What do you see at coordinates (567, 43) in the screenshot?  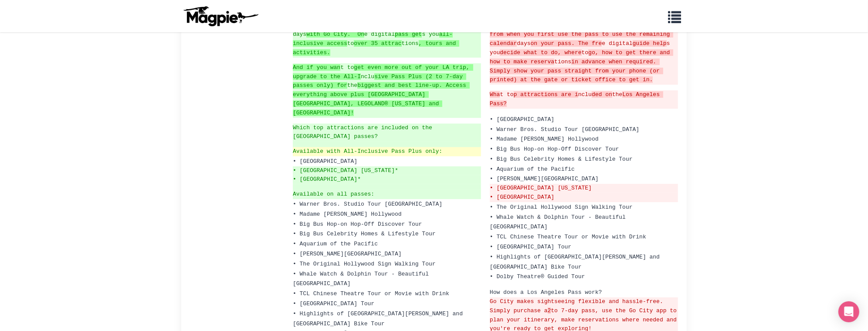 I see `strong: on your pass. The fre` at bounding box center [567, 43].